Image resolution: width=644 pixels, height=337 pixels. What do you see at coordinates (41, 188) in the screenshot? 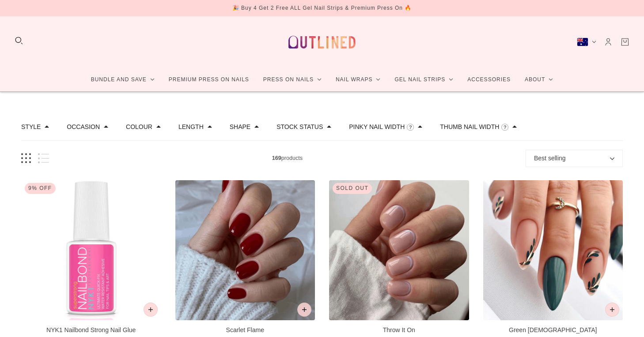
I see `div: 9% Off` at bounding box center [41, 188].